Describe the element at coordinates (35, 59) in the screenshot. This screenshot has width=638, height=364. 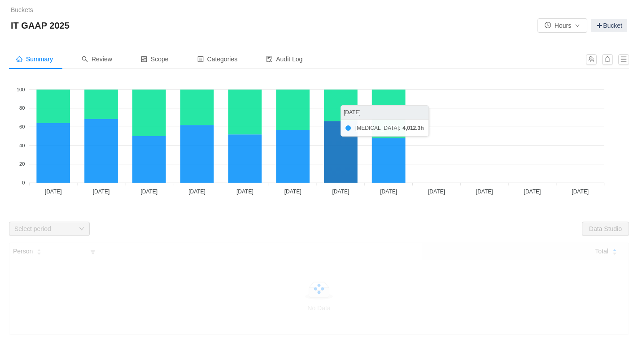
I see `span: Summary` at that location.